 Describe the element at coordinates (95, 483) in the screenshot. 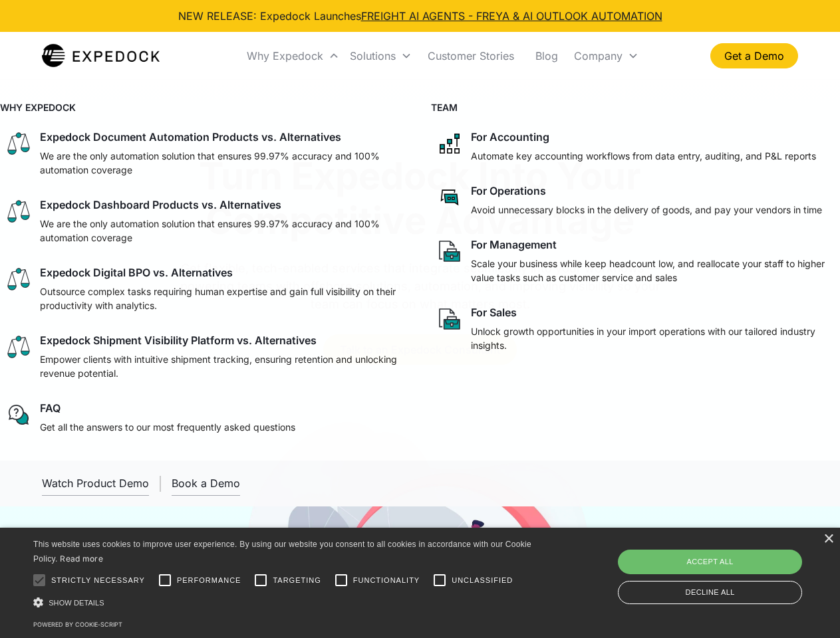

I see `div: Watch Product Demo` at that location.